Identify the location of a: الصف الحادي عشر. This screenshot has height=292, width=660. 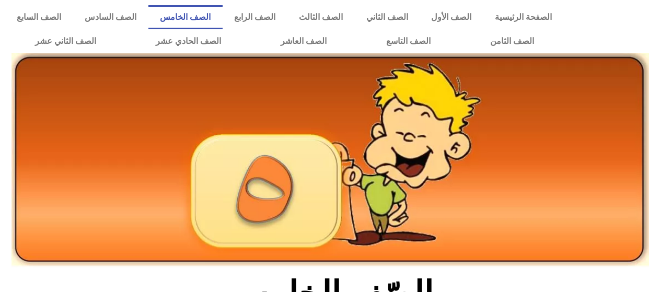
(188, 41).